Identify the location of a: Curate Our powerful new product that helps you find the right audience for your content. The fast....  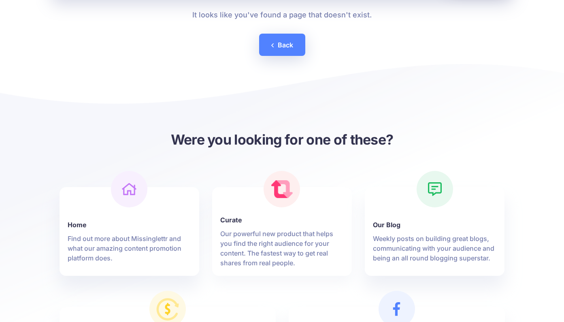
(282, 236).